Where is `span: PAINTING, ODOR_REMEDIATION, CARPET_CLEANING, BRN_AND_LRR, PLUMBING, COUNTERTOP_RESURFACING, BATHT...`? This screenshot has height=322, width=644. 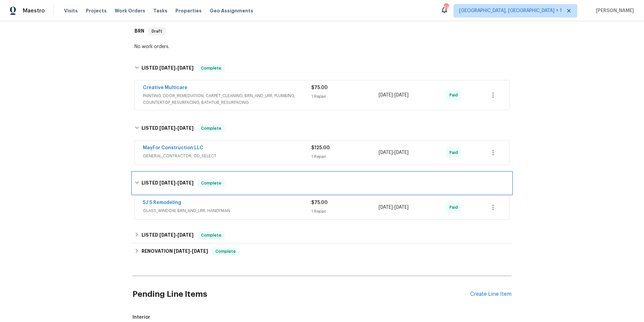
span: PAINTING, ODOR_REMEDIATION, CARPET_CLEANING, BRN_AND_LRR, PLUMBING, COUNTERTOP_RESURFACING, BATHT... is located at coordinates (227, 99).